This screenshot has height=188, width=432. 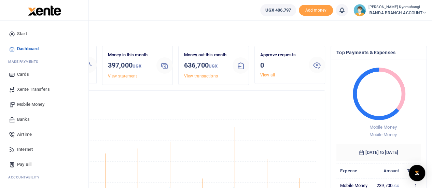 What do you see at coordinates (23, 74) in the screenshot?
I see `span: Cards` at bounding box center [23, 74].